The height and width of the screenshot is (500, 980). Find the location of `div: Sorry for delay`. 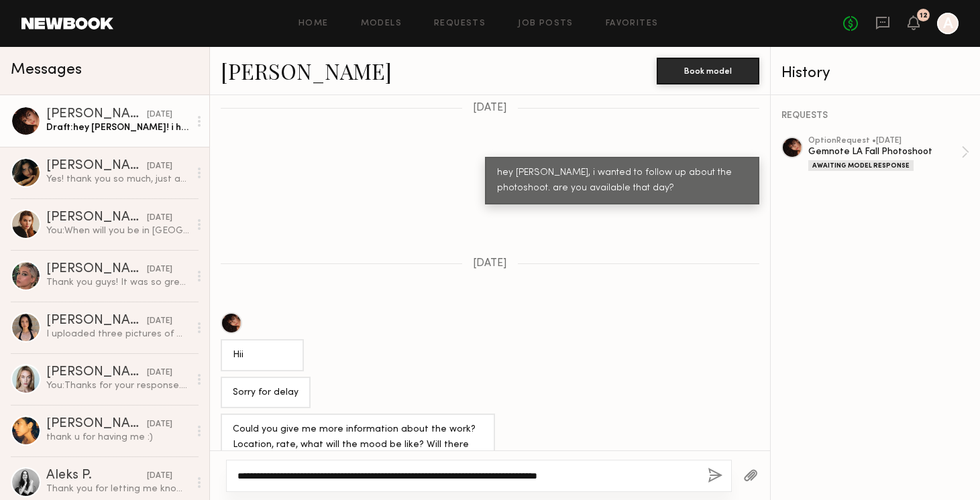

div: Sorry for delay is located at coordinates (266, 393).